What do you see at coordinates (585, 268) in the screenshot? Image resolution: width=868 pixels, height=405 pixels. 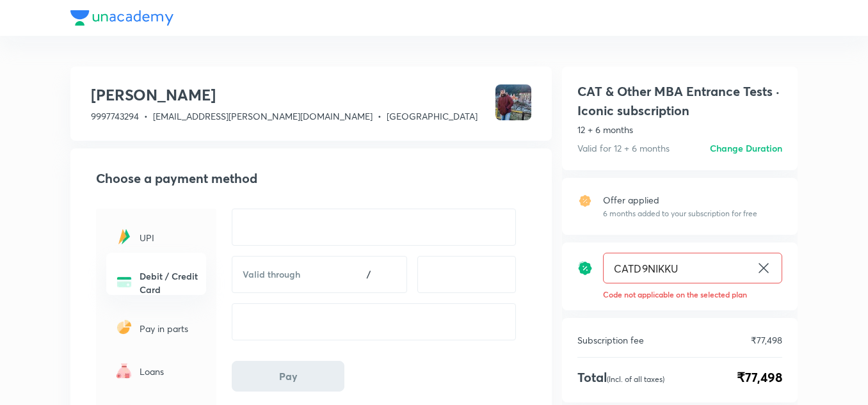 I see `img: discount` at bounding box center [585, 268].